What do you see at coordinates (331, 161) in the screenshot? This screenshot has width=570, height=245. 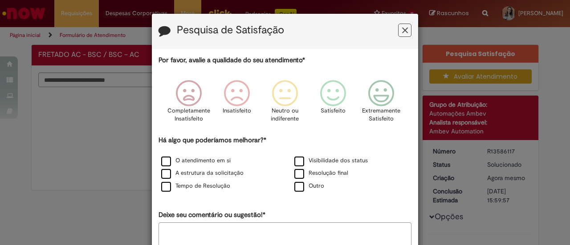 I see `label: Visibilidade dos status` at bounding box center [331, 161].